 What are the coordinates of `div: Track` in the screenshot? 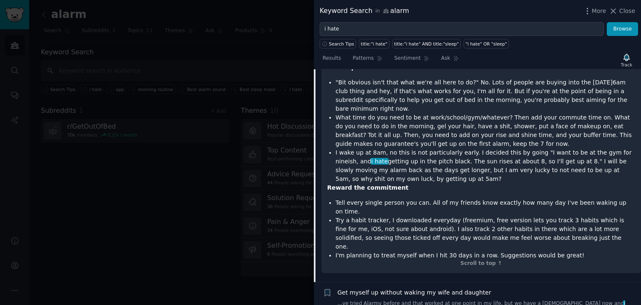 It's located at (627, 65).